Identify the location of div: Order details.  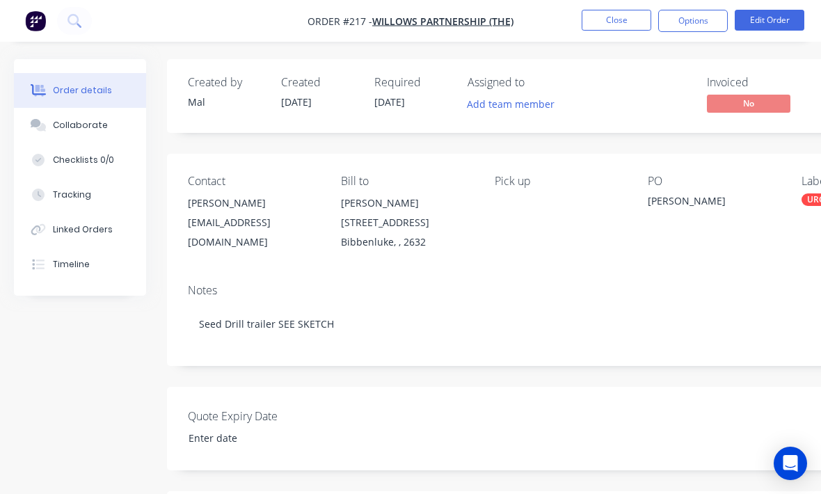
(82, 90).